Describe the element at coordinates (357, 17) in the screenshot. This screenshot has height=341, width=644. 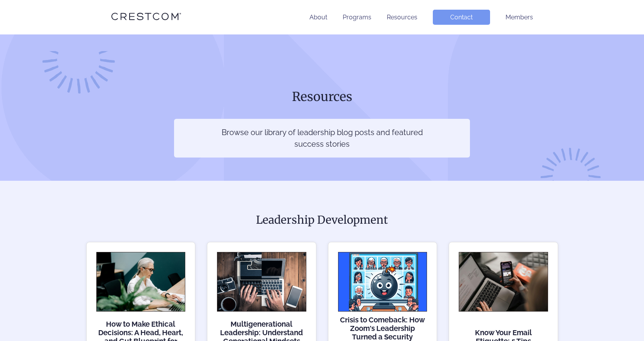
I see `a: Programs` at that location.